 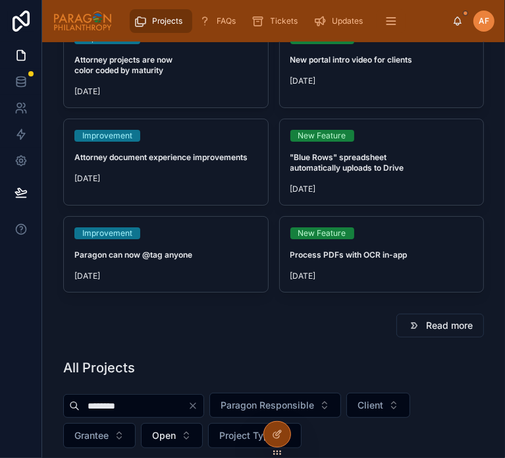 I want to click on span: Project Type, so click(x=247, y=436).